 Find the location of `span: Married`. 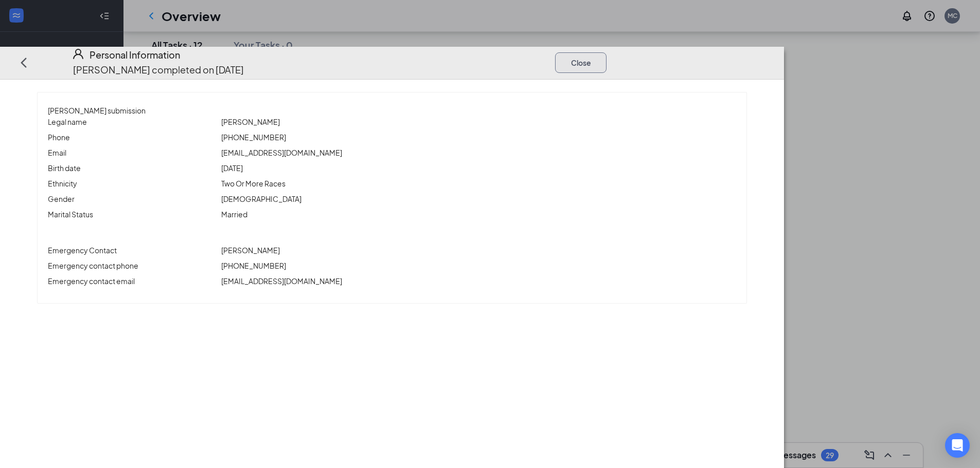

span: Married is located at coordinates (234, 214).